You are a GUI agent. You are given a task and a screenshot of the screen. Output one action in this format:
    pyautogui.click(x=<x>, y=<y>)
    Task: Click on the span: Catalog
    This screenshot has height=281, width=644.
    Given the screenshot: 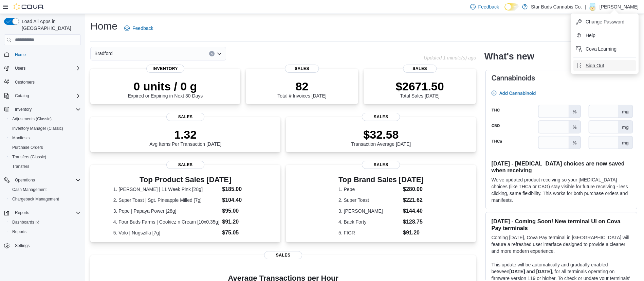 What is the action you would take?
    pyautogui.click(x=46, y=96)
    